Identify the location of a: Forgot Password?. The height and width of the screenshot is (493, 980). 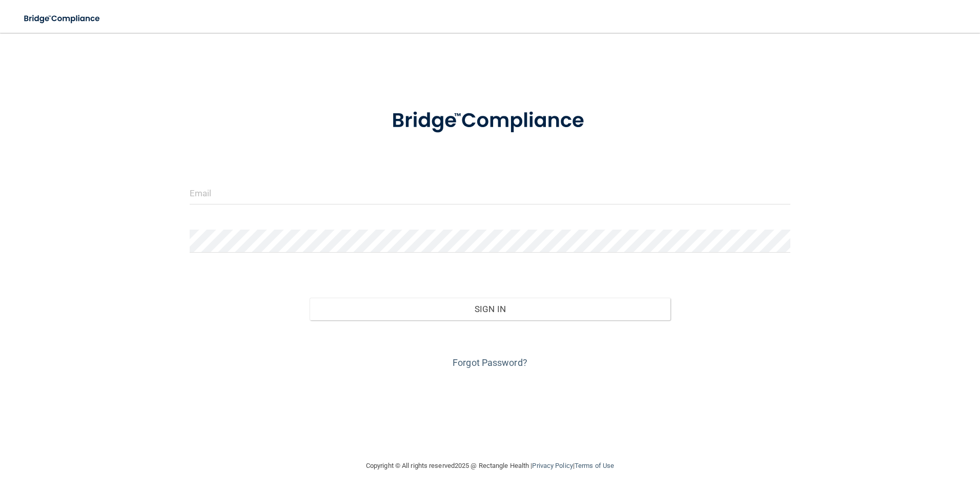
(490, 362).